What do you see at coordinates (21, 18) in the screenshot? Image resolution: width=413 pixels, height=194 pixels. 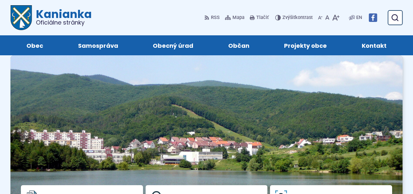 I see `img: Prejsť na domovskú stránku` at bounding box center [21, 18].